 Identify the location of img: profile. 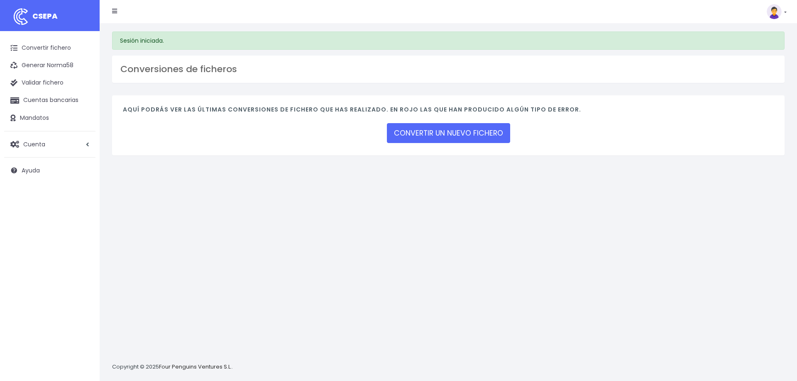
(774, 12).